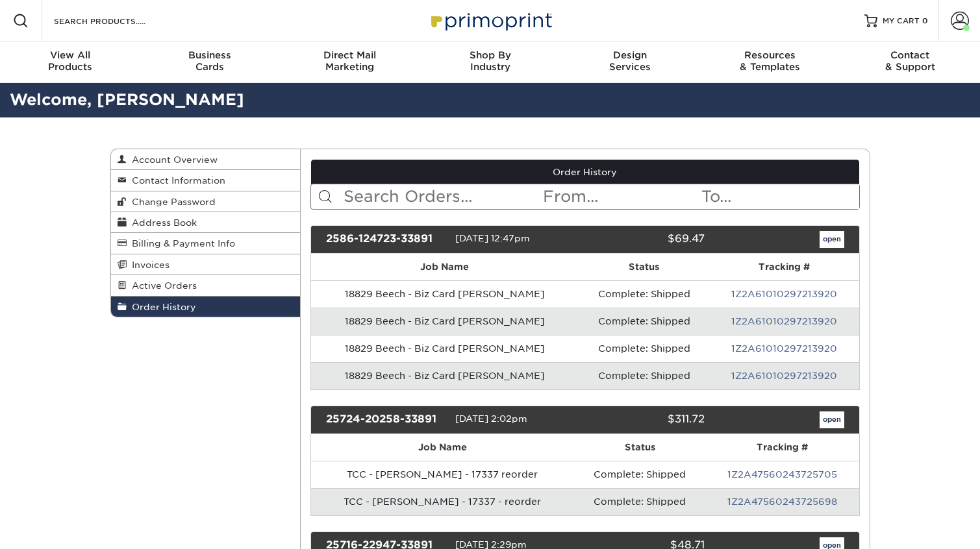  Describe the element at coordinates (442, 197) in the screenshot. I see `input: Search Orders...` at that location.